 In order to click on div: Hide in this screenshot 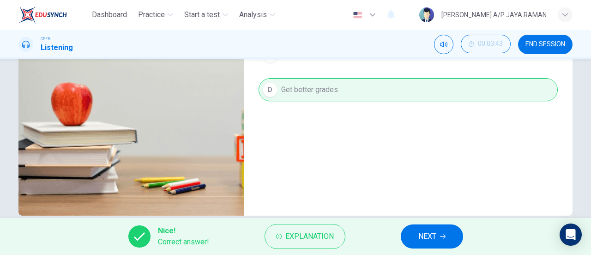, I will do `click(486, 44)`.